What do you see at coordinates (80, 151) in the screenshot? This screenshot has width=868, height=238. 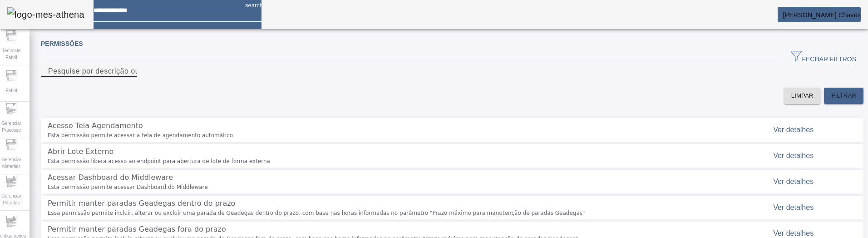 I see `span: Abrir Lote Externo` at bounding box center [80, 151].